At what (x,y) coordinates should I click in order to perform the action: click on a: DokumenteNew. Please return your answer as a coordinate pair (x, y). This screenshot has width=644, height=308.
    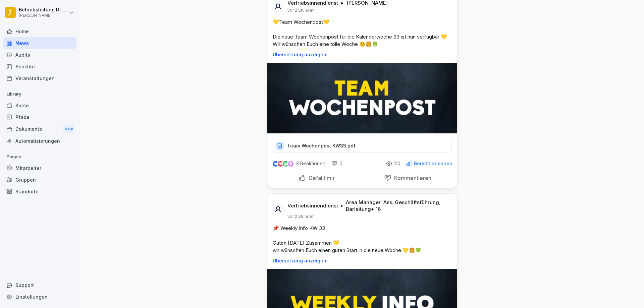
    Looking at the image, I should click on (40, 129).